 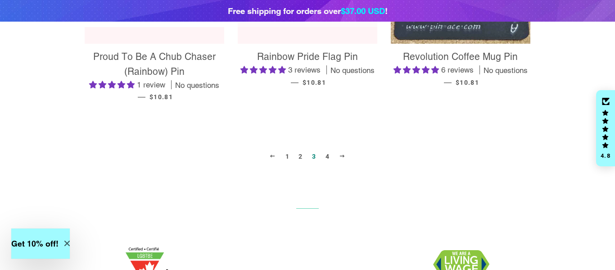 I want to click on a: 2, so click(x=300, y=156).